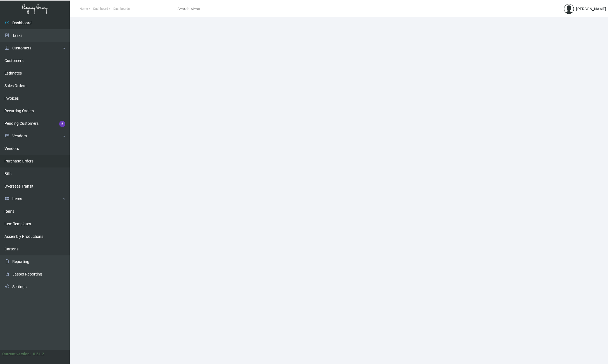  What do you see at coordinates (121, 9) in the screenshot?
I see `span: Dashboards` at bounding box center [121, 9].